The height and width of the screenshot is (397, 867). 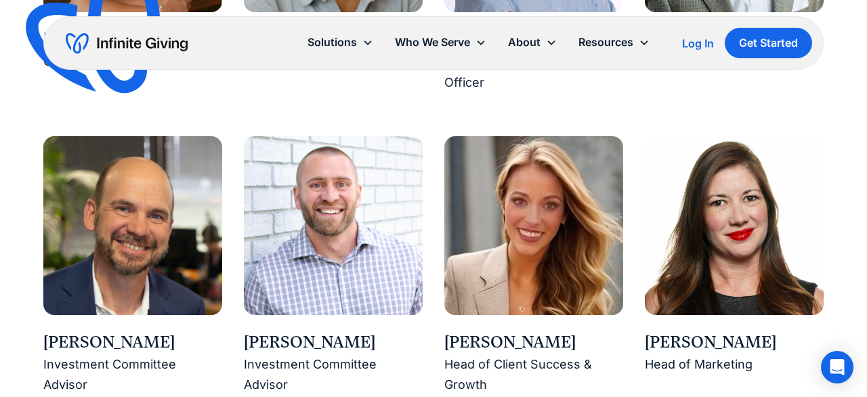 I want to click on div: Head of Client Success & Growth, so click(x=534, y=375).